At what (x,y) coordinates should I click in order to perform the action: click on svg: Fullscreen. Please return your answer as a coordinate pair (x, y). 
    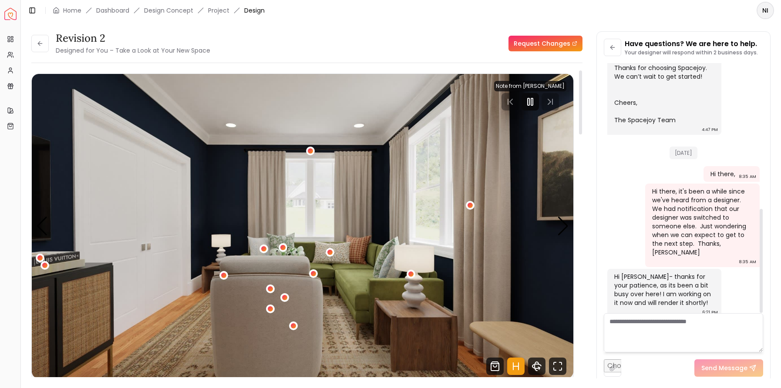
    Looking at the image, I should click on (558, 367).